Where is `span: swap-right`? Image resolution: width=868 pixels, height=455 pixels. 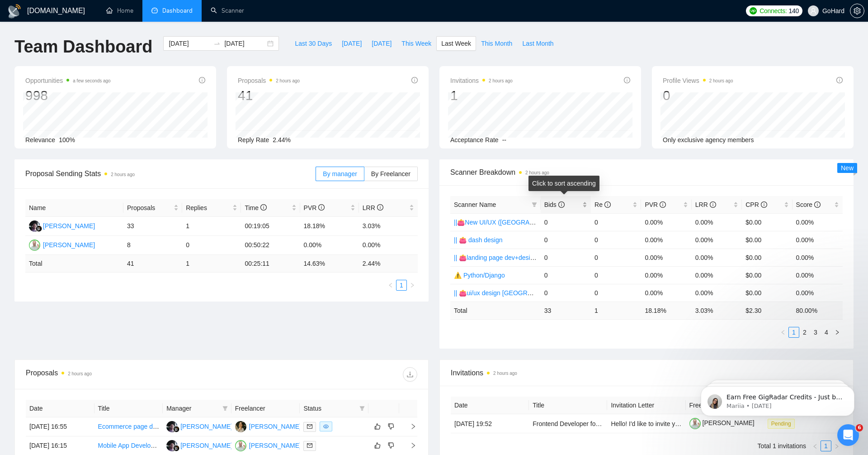
span: swap-right is located at coordinates (217, 43).